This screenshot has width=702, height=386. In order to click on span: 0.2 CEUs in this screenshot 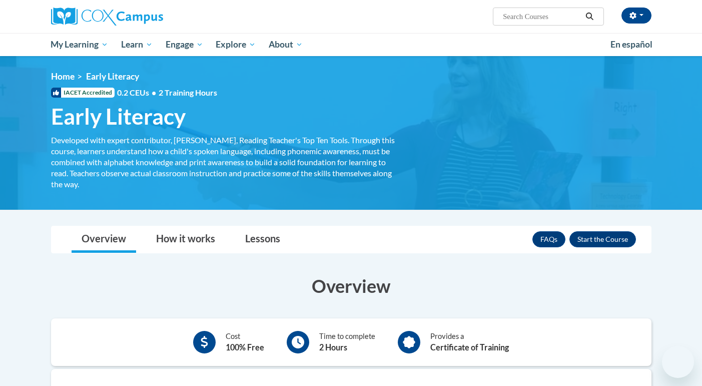, I will do `click(167, 93)`.